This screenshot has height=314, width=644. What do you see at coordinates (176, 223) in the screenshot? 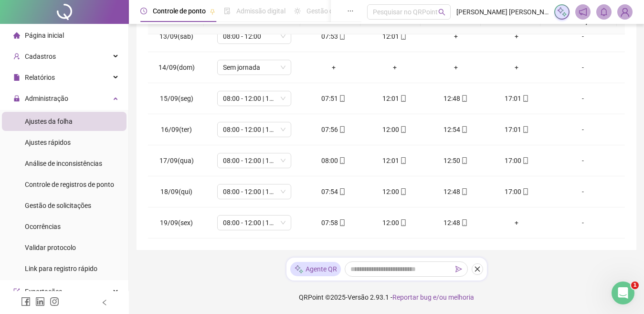
I see `span: 19/09(sex)` at bounding box center [176, 223].